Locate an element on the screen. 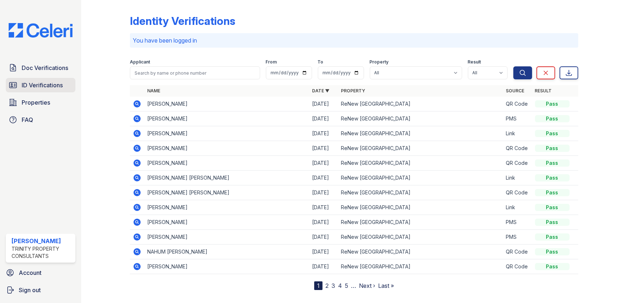  button: Sign out is located at coordinates (40, 290).